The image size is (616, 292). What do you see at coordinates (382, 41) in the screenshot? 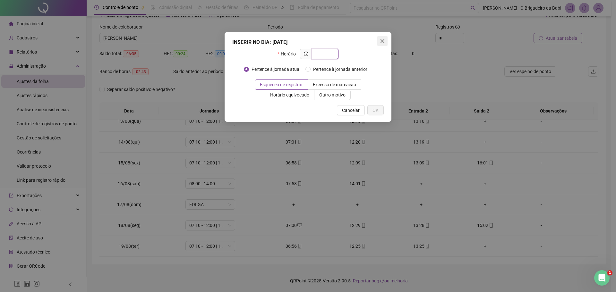
I see `button: Close` at bounding box center [382, 41].